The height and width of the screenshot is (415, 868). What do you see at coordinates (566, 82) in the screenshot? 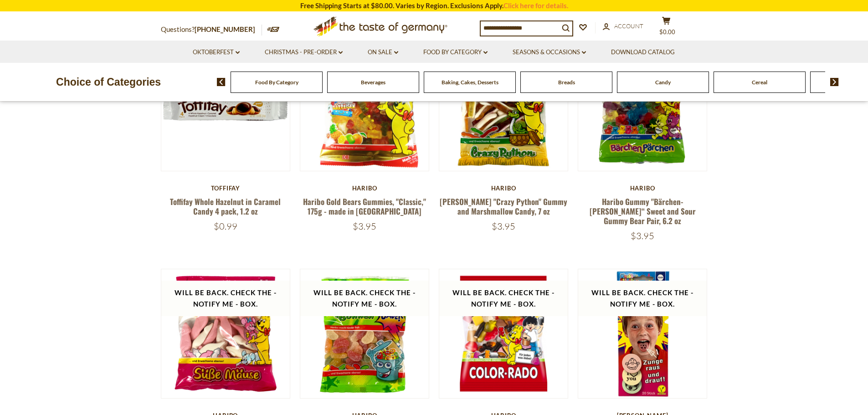
I see `a: Breads` at bounding box center [566, 82].